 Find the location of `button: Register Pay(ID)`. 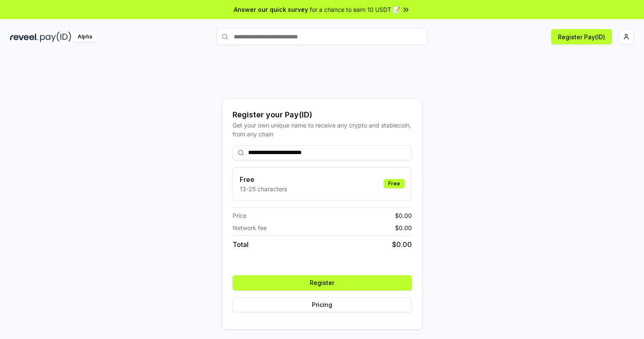

button: Register Pay(ID) is located at coordinates (581, 37).